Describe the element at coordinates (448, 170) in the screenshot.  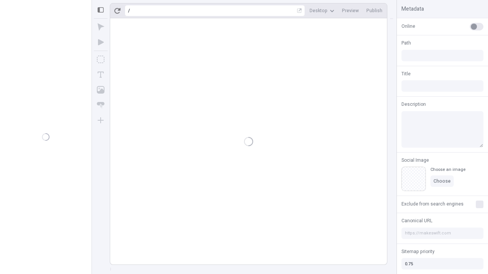
I see `div: Choose an image` at that location.